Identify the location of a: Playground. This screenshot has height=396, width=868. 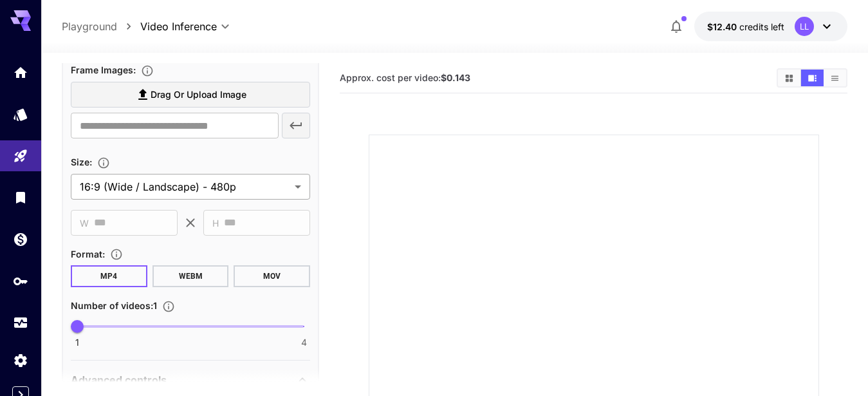
(89, 27).